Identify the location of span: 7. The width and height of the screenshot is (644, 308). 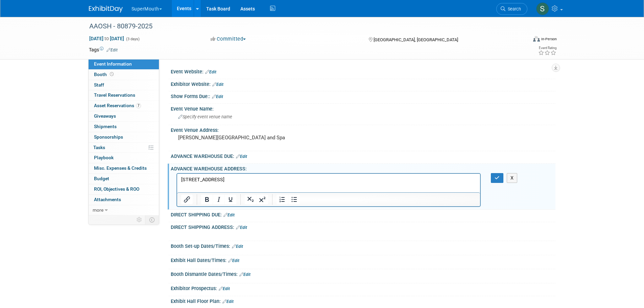
(139, 106).